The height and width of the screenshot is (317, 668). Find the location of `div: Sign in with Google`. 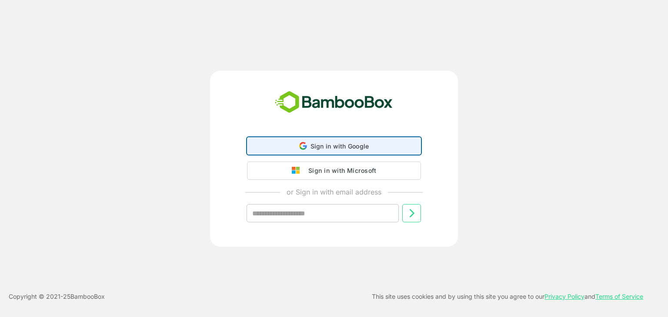

div: Sign in with Google is located at coordinates (334, 146).